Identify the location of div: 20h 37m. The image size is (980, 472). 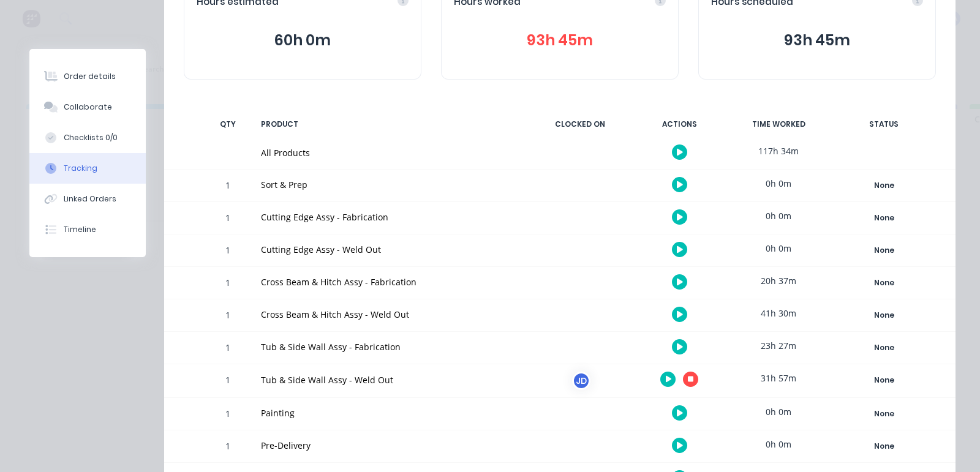
(779, 280).